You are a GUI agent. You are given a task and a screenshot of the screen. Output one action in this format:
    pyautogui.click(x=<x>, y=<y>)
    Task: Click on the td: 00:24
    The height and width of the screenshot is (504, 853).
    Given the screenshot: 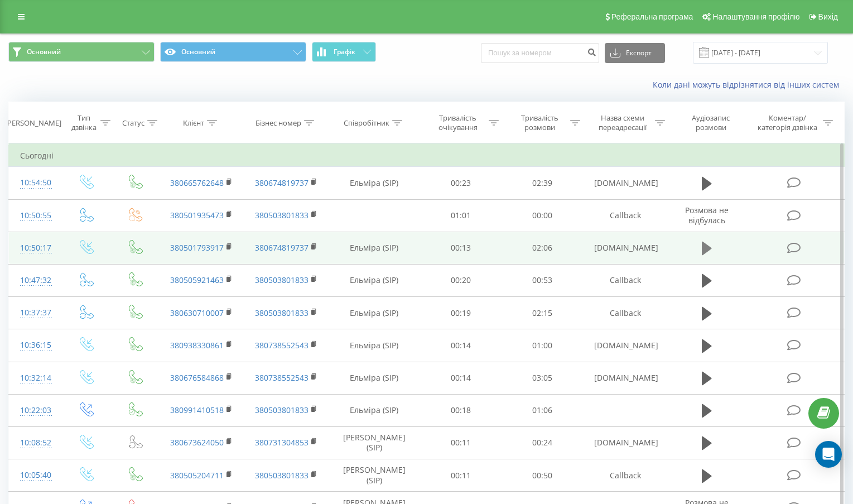 What is the action you would take?
    pyautogui.click(x=542, y=443)
    